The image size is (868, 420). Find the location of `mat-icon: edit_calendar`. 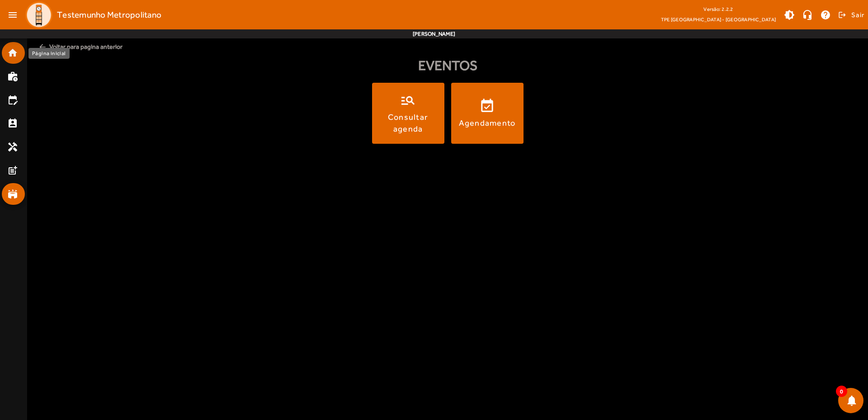

mat-icon: edit_calendar is located at coordinates (13, 100).